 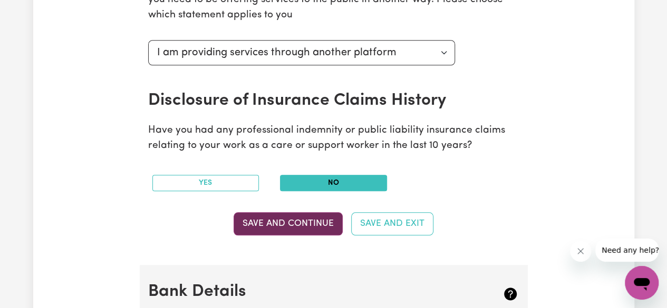 I want to click on button: Save and Continue, so click(x=288, y=224).